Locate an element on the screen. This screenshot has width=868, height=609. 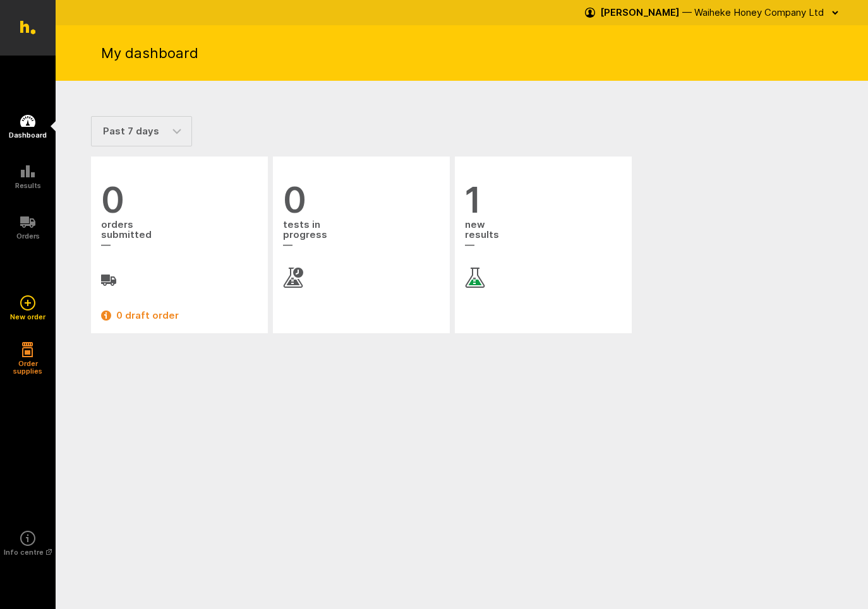
a: 0 draft order is located at coordinates (179, 316).